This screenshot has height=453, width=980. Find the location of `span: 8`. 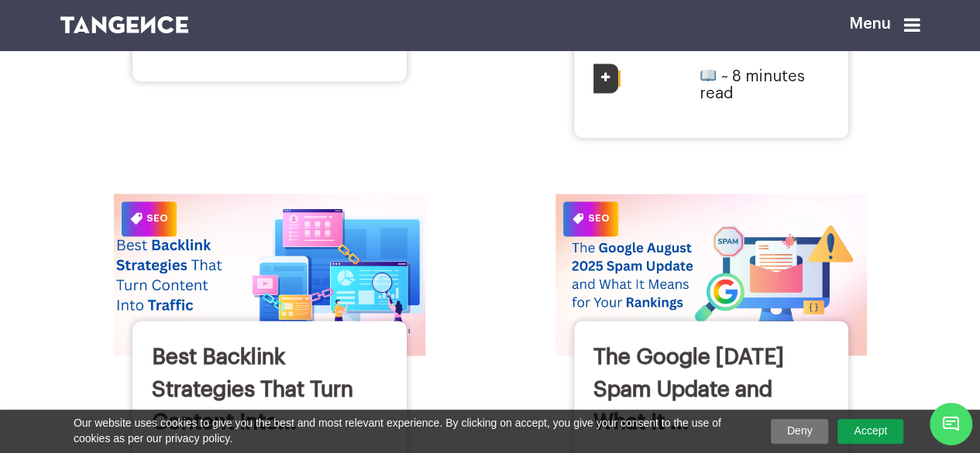

span: 8 is located at coordinates (736, 77).